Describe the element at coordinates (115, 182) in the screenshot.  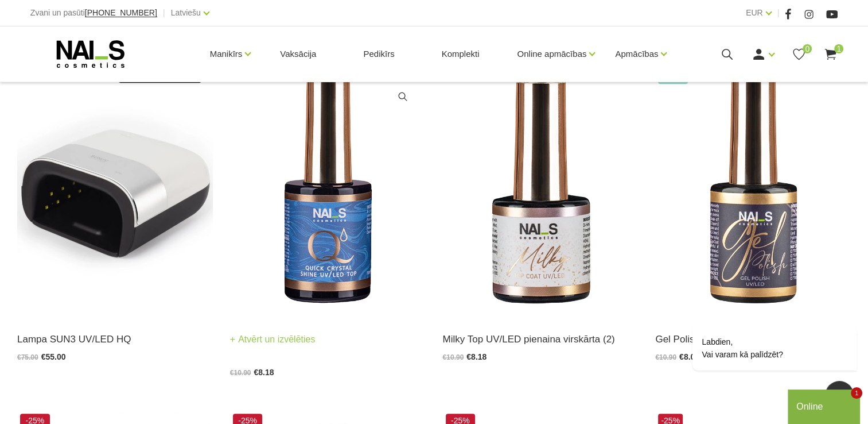
I see `a: Modelis: SUNUV 3Jauda: 48WViļņu garums: 365+405nmKalpošanas ilgums: 50000 HRSPogas vadība:10s/30s...` at that location.